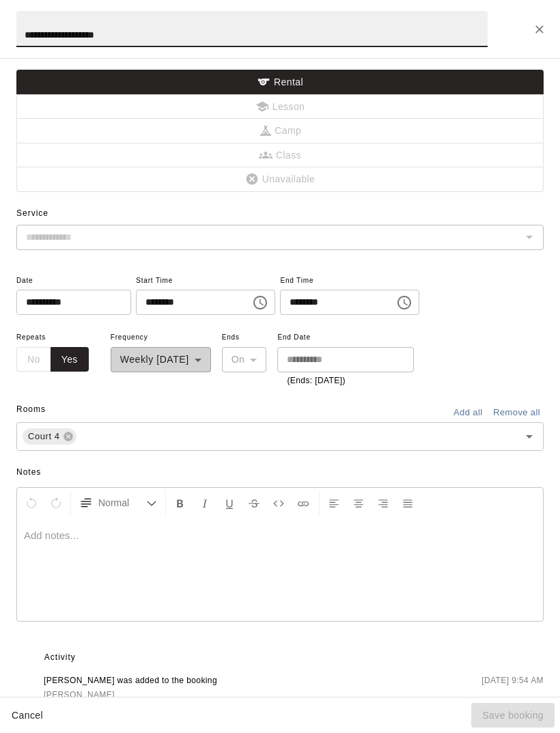 Image resolution: width=560 pixels, height=733 pixels. Describe the element at coordinates (27, 716) in the screenshot. I see `button: Cancel` at that location.